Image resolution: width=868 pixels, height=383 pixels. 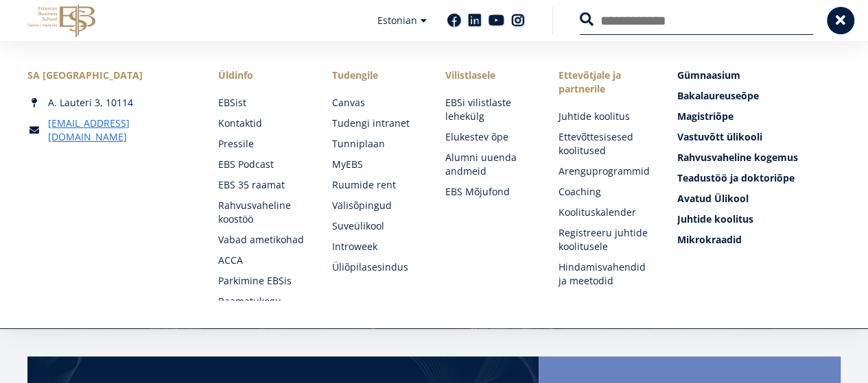 I want to click on a: Pressile, so click(x=261, y=144).